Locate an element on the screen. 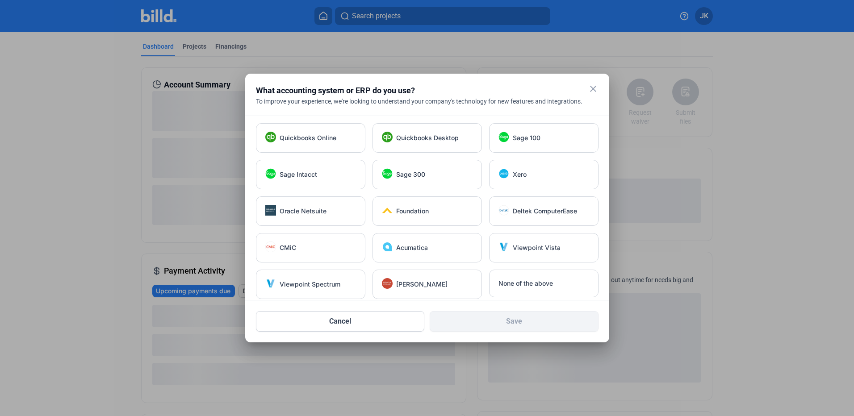 The height and width of the screenshot is (416, 854). span: Foundation is located at coordinates (412, 211).